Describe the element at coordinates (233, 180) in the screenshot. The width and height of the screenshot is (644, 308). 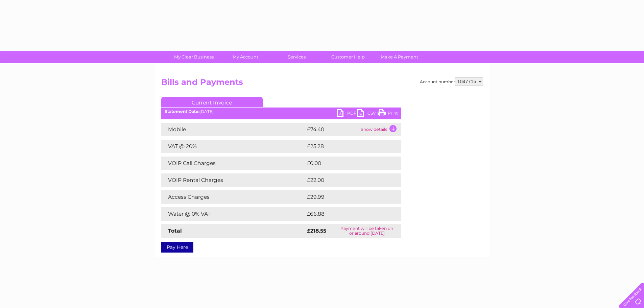
I see `td: VOIP Rental Charges` at that location.